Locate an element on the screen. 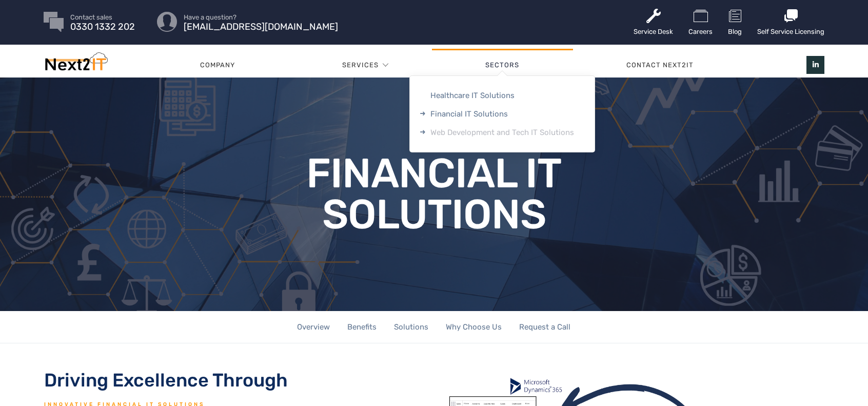 The height and width of the screenshot is (406, 868). a: Why Choose Us is located at coordinates (473, 327).